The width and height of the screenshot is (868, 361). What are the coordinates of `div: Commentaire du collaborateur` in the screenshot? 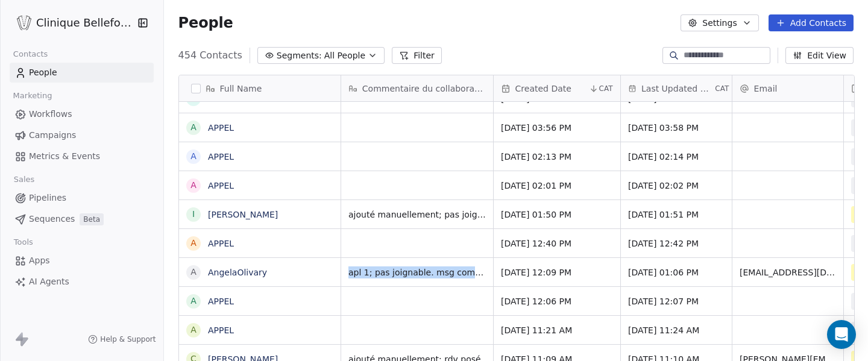 It's located at (418, 88).